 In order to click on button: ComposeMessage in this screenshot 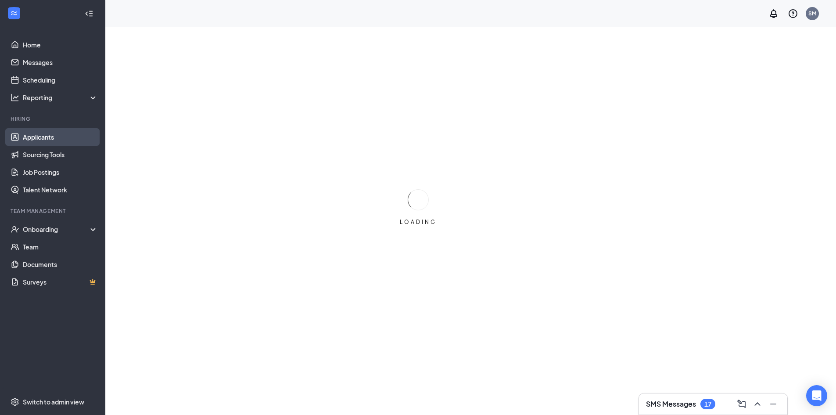, I will do `click(742, 404)`.